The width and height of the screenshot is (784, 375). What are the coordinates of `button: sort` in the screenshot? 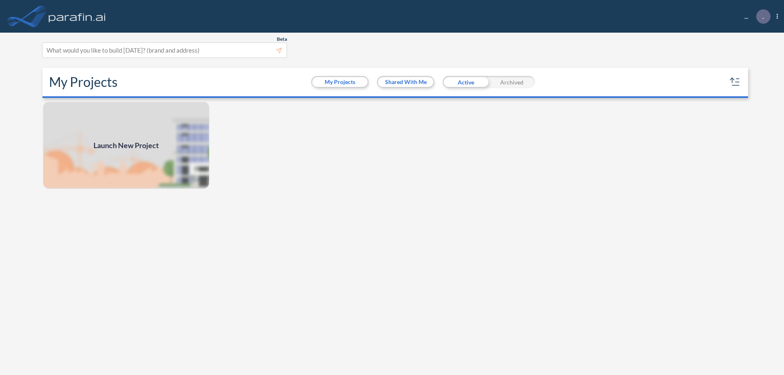 It's located at (735, 82).